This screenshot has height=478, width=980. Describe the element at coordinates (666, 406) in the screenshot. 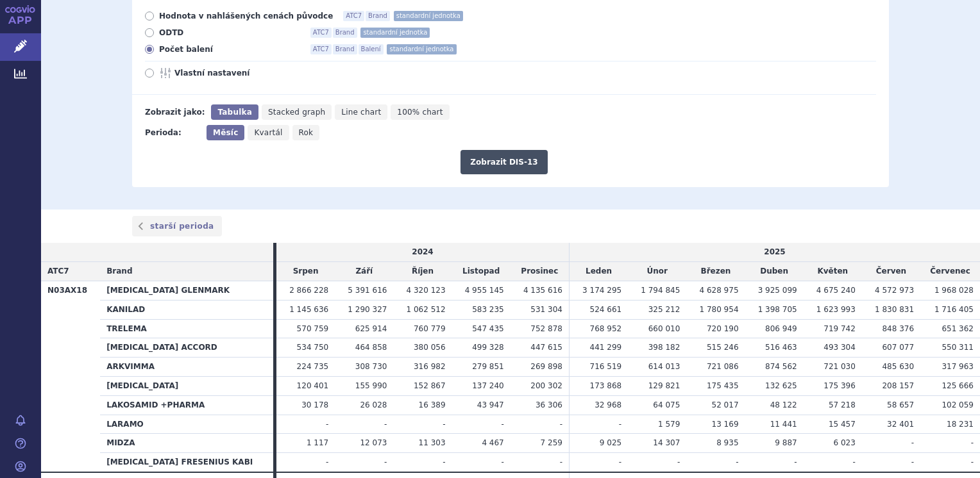

I see `span: 64 075` at that location.